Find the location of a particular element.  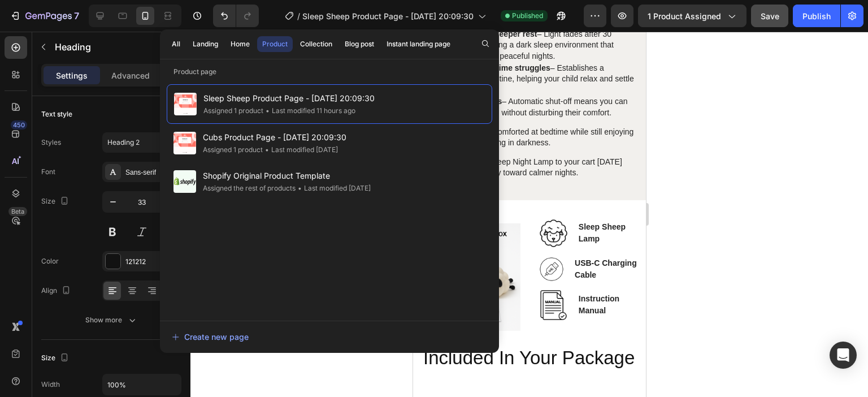

img: gempages_552700203736499315-5a4460f5-9e46-4a03-a6d2-f4205af52289.png is located at coordinates (140, 202).